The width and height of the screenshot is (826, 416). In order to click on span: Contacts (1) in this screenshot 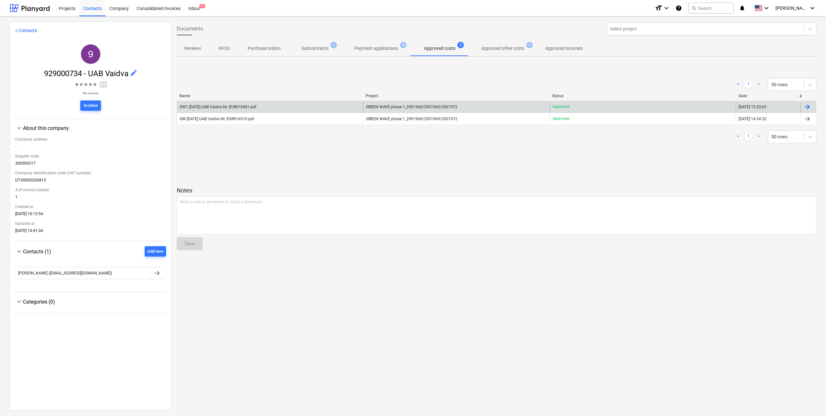, I will do `click(37, 251)`.